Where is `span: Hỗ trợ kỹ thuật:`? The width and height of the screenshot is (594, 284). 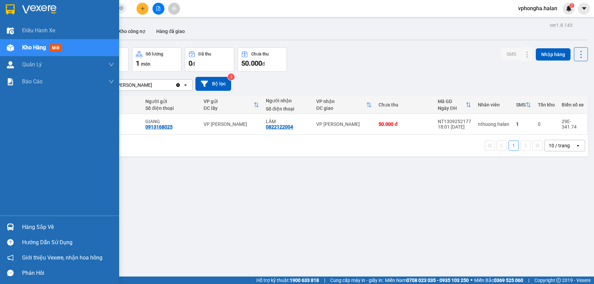
span: Hỗ trợ kỹ thuật: is located at coordinates (288, 280).